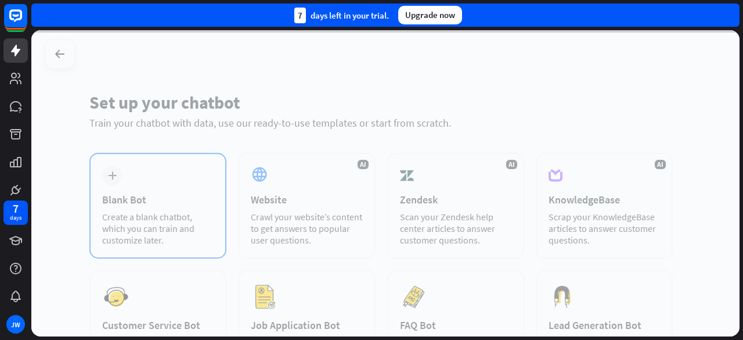  I want to click on div: days left in your trial., so click(341, 15).